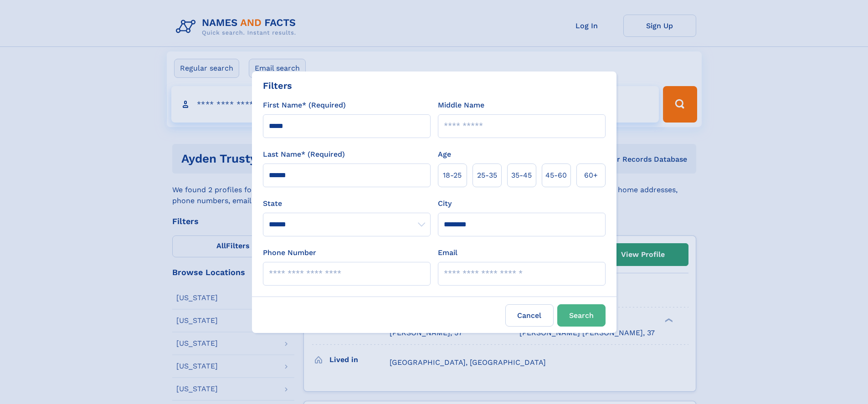  Describe the element at coordinates (452, 175) in the screenshot. I see `span: 18‑25` at that location.